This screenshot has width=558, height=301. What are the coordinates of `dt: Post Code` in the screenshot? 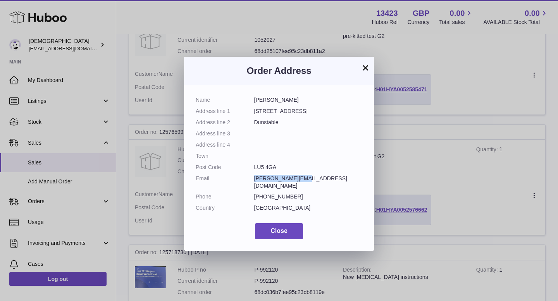 It's located at (225, 167).